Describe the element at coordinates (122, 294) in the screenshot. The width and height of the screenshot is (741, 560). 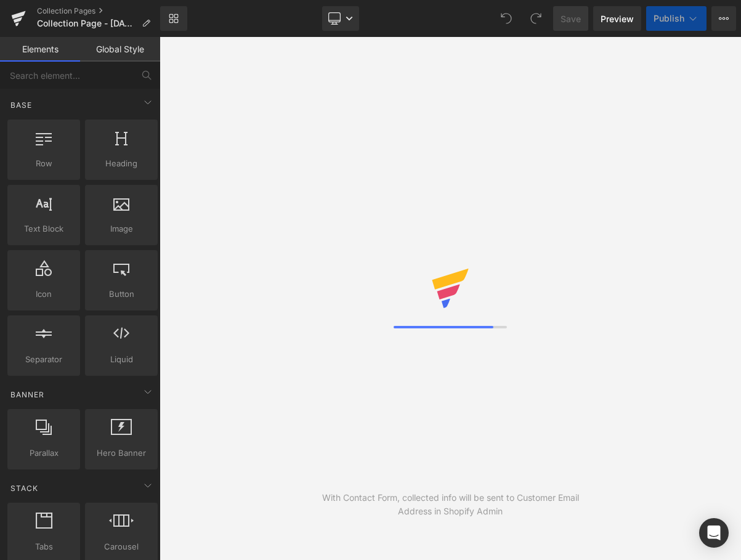
I see `span: Button` at that location.